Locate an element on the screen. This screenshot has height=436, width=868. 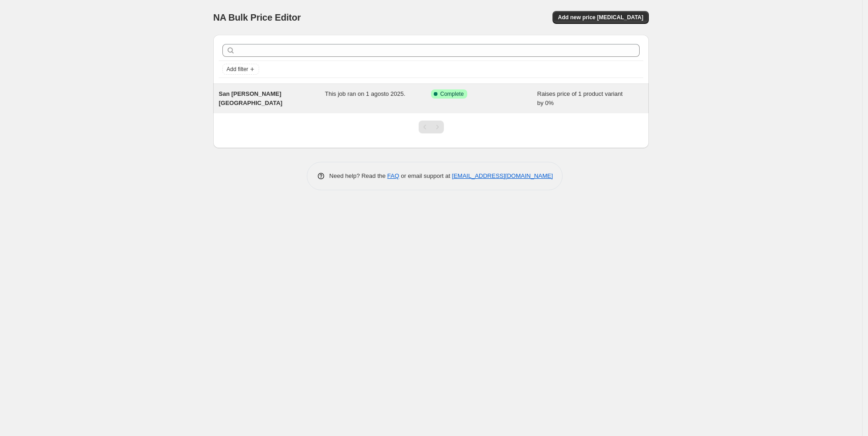
span: Add filter is located at coordinates (237, 69).